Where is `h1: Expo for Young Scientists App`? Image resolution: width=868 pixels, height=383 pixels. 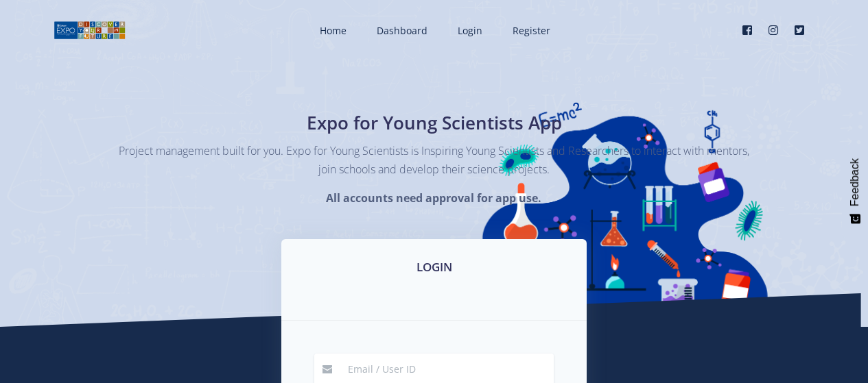
h1: Expo for Young Scientists App is located at coordinates (434, 123).